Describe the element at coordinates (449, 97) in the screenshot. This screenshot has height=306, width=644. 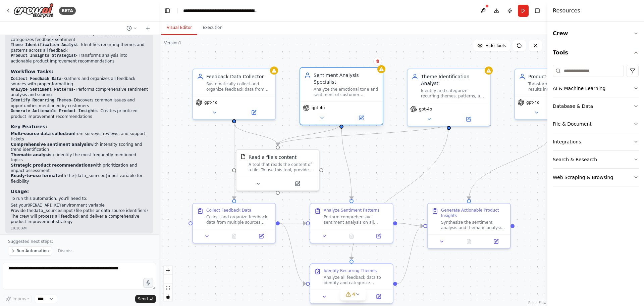
I see `div: Theme Identification AnalystIdentify and categorize recurring themes, patterns, and topics in cus...` at that location.